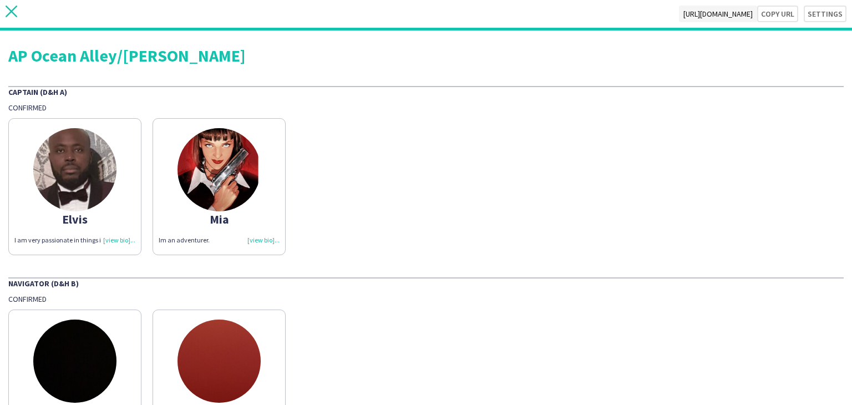  Describe the element at coordinates (75, 219) in the screenshot. I see `div: Elvis` at that location.